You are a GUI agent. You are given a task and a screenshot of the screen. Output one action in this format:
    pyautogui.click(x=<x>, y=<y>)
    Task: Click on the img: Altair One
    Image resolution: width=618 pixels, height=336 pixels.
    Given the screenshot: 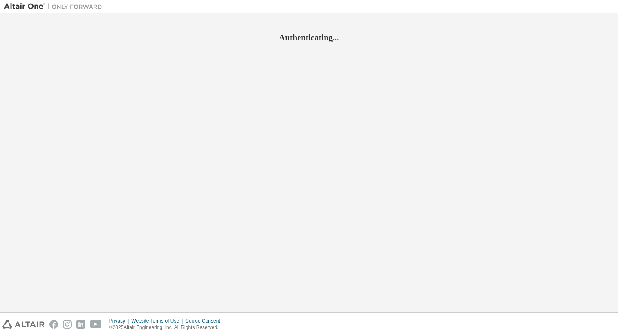 What is the action you would take?
    pyautogui.click(x=55, y=7)
    